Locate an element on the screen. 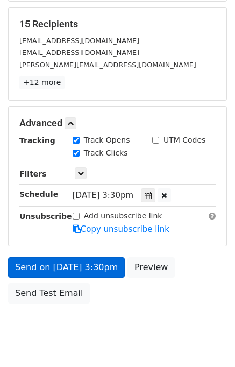  label: UTM Codes is located at coordinates (185, 140).